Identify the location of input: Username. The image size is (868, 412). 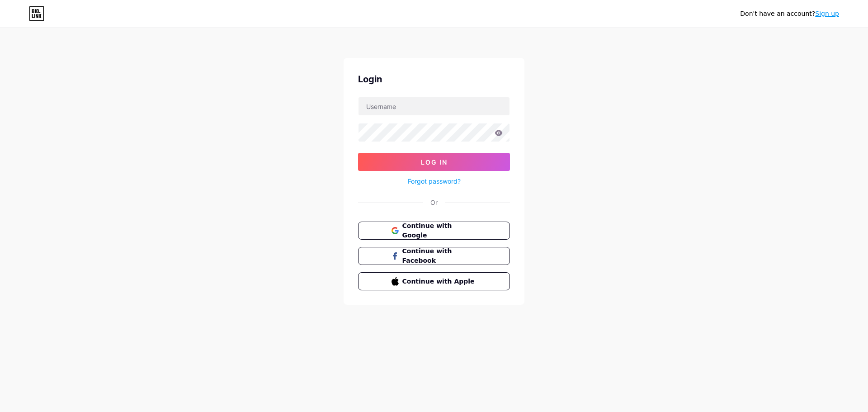
(434, 106).